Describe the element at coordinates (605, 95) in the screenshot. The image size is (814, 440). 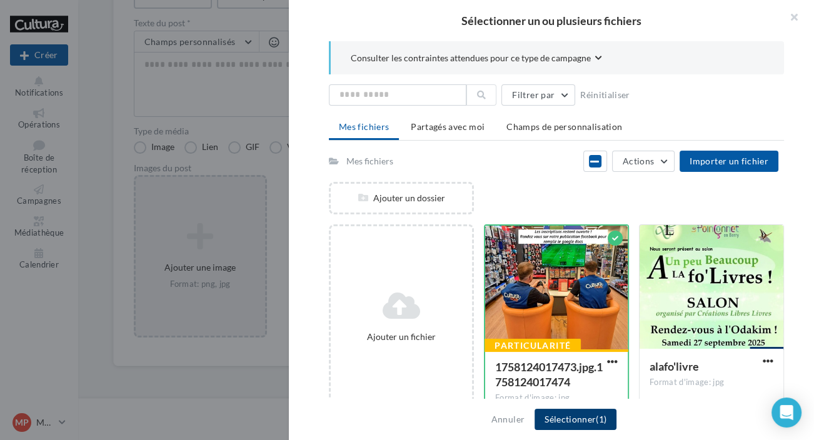
I see `button: Réinitialiser` at that location.